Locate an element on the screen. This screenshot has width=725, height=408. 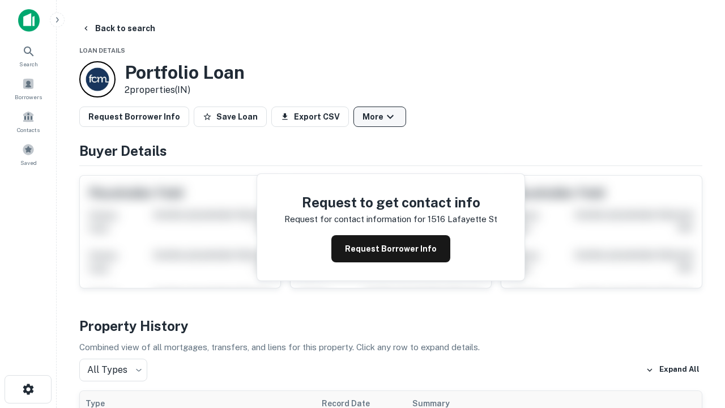
div: Borrowers is located at coordinates (28, 88).